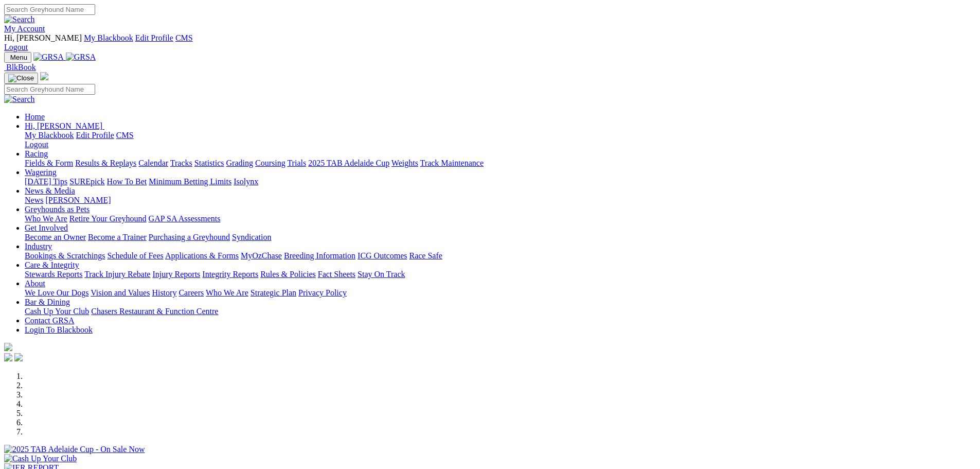  What do you see at coordinates (270, 162) in the screenshot?
I see `a: Coursing` at bounding box center [270, 162].